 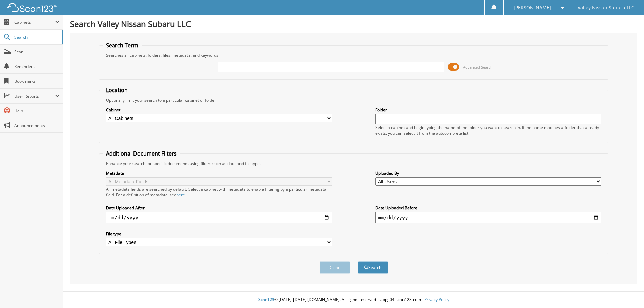 I want to click on div: Enhance your search for specific documents using filters such as date and file type., so click(x=354, y=163).